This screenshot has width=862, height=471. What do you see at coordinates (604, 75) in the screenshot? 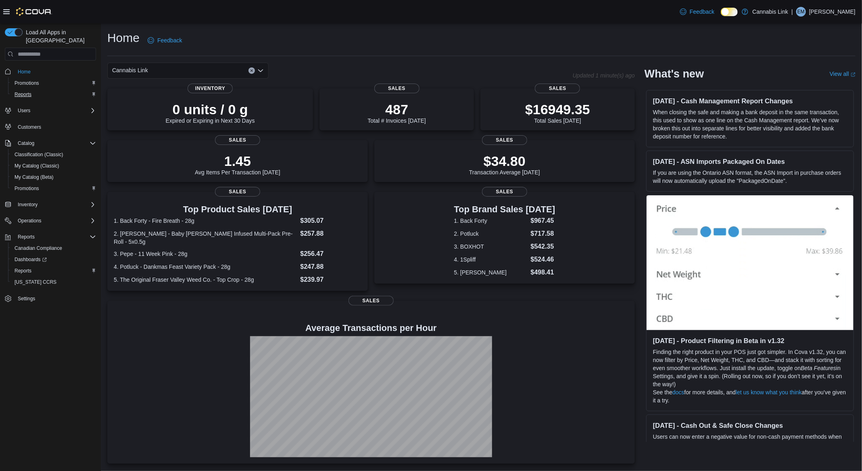
I see `p: Updated 1 minute(s) ago` at bounding box center [604, 75].